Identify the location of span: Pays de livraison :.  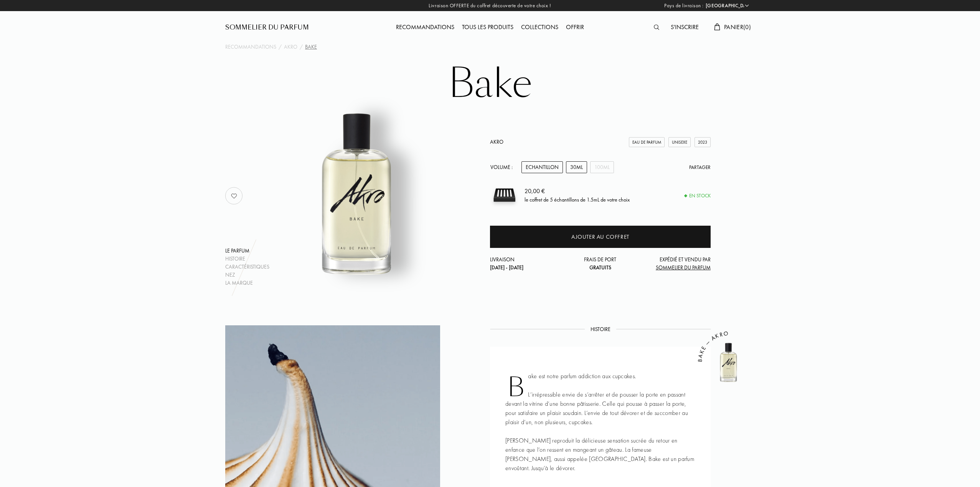
(684, 5).